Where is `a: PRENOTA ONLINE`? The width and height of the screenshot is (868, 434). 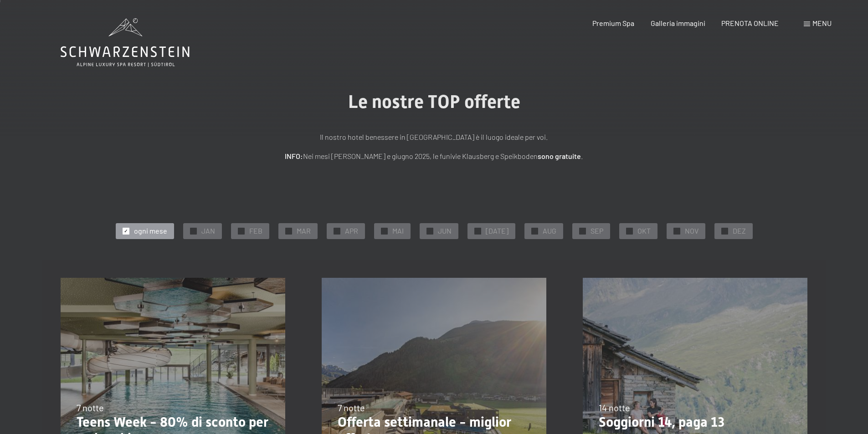 a: PRENOTA ONLINE is located at coordinates (750, 23).